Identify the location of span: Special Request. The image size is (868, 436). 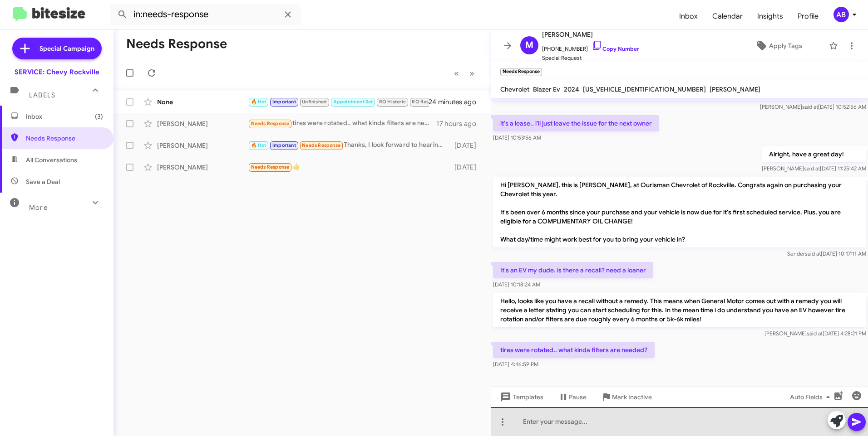
(590, 58).